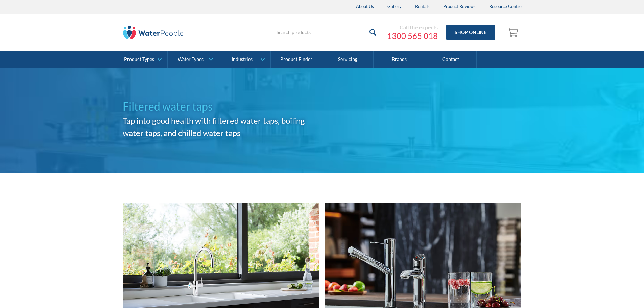 The width and height of the screenshot is (644, 308). What do you see at coordinates (348, 60) in the screenshot?
I see `a: Servicing` at bounding box center [348, 60].